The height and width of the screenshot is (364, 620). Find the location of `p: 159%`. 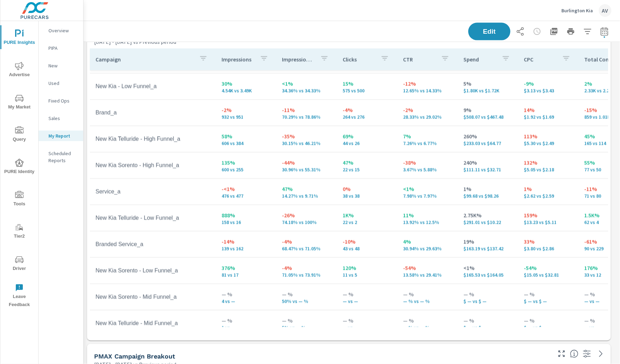

p: 159% is located at coordinates (549, 215).